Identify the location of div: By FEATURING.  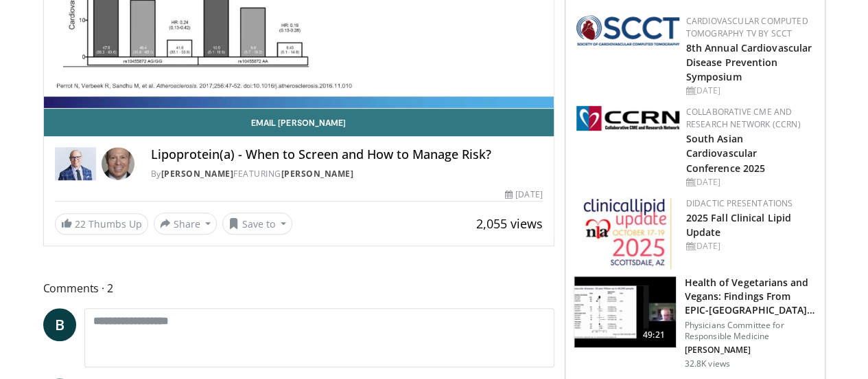
(347, 174).